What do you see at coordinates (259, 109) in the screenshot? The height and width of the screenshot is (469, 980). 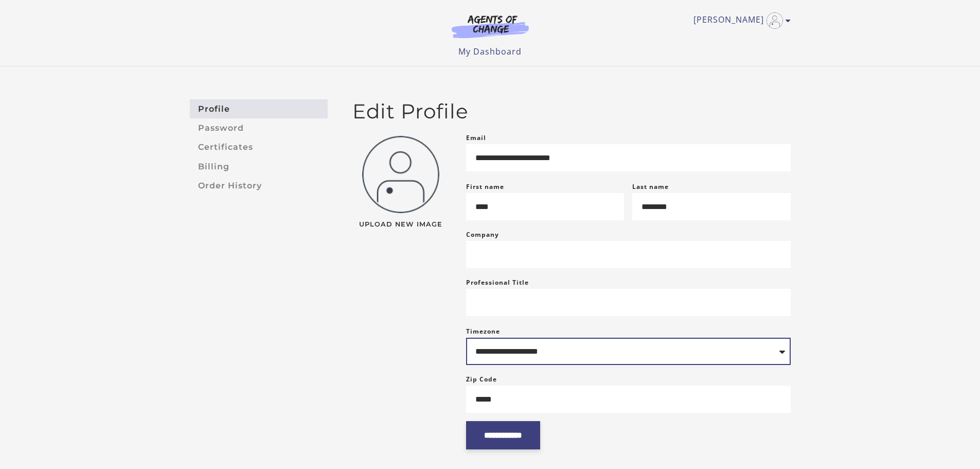 I see `a: Profile` at bounding box center [259, 109].